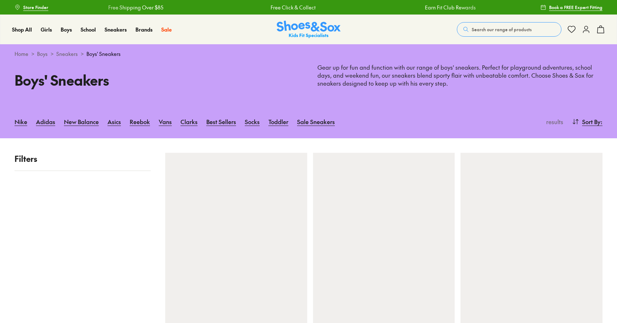 Image resolution: width=617 pixels, height=323 pixels. Describe the element at coordinates (509, 29) in the screenshot. I see `button: Search our range of products` at that location.